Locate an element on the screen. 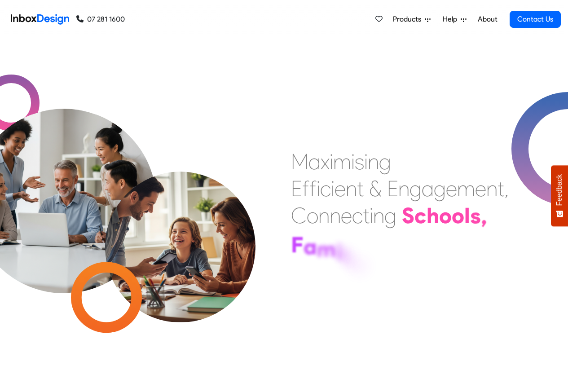 Image resolution: width=568 pixels, height=392 pixels. span: Products is located at coordinates (409, 19).